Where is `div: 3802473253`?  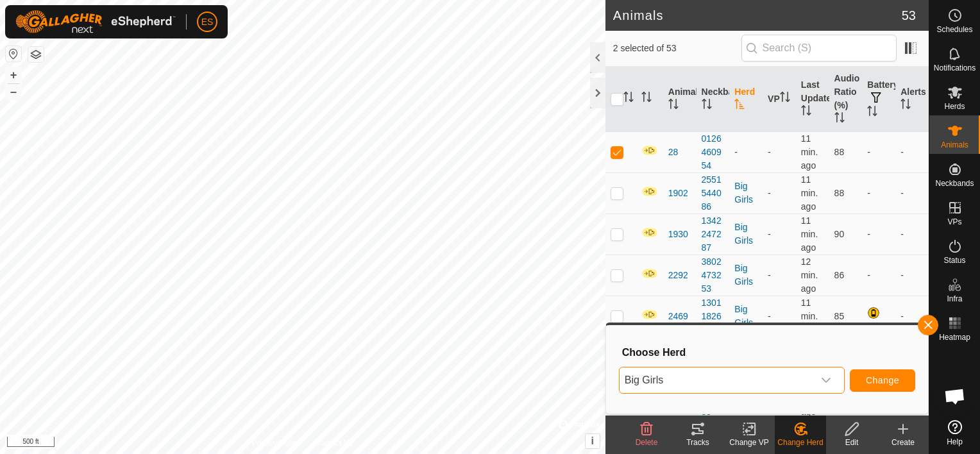 div: 3802473253 is located at coordinates (713, 275).